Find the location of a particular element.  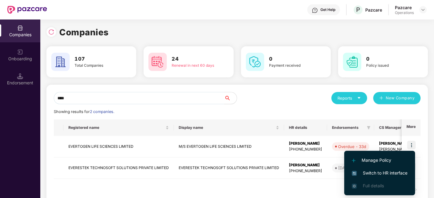

div: Payment received is located at coordinates (291, 66).